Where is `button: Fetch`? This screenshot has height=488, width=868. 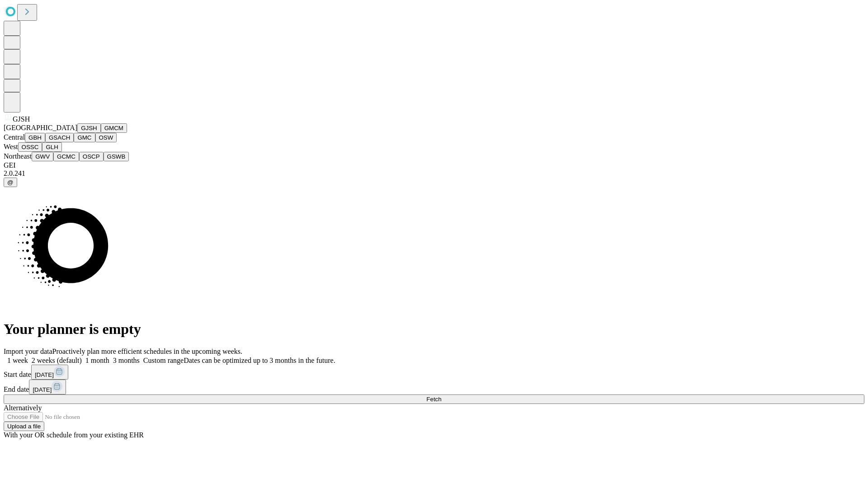 button: Fetch is located at coordinates (434, 398).